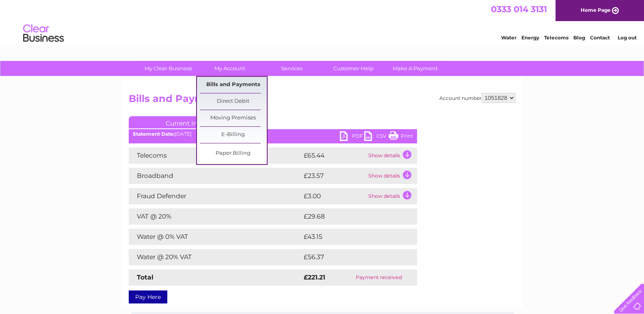 This screenshot has height=314, width=644. Describe the element at coordinates (477, 98) in the screenshot. I see `div: Account number` at that location.